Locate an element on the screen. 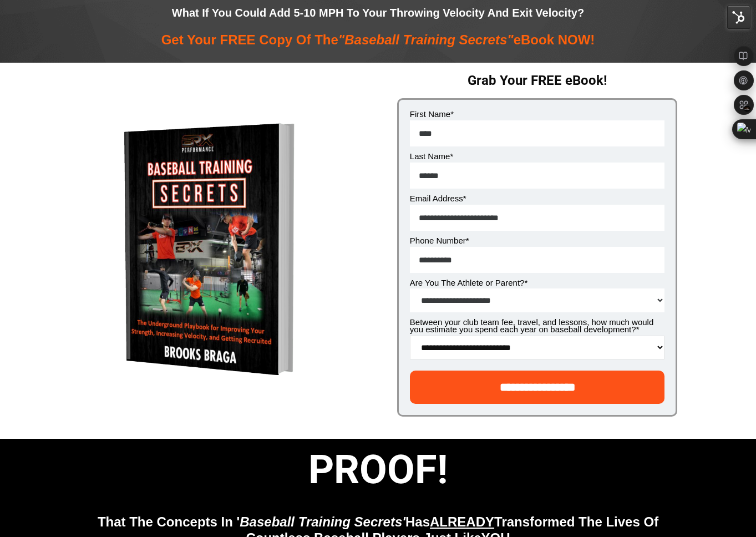 This screenshot has width=756, height=537. span: Are You The Athlete or Parent? is located at coordinates (467, 282).